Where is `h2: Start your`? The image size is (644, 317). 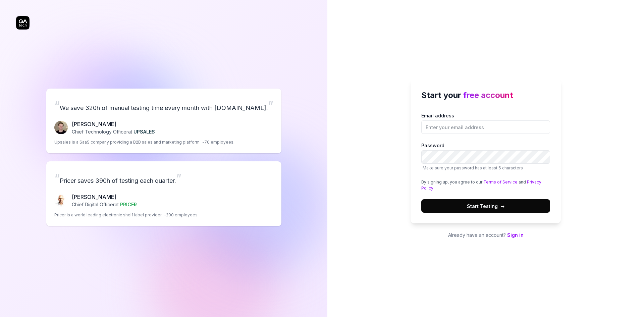 h2: Start your is located at coordinates (486, 95).